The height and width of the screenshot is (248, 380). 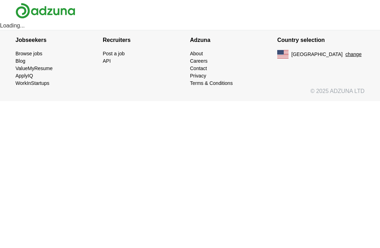 I want to click on a: Blog, so click(x=20, y=61).